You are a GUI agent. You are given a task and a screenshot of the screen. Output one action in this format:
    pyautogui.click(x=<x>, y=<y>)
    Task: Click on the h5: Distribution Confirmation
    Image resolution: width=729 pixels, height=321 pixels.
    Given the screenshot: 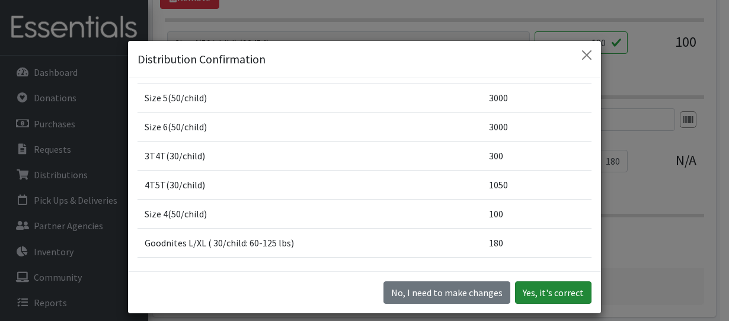 What is the action you would take?
    pyautogui.click(x=201, y=59)
    